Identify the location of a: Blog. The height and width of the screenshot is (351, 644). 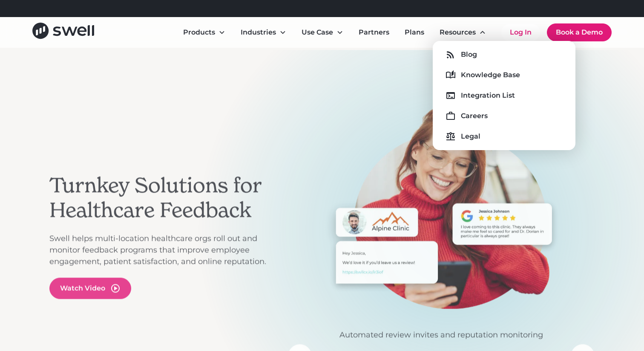
(504, 55).